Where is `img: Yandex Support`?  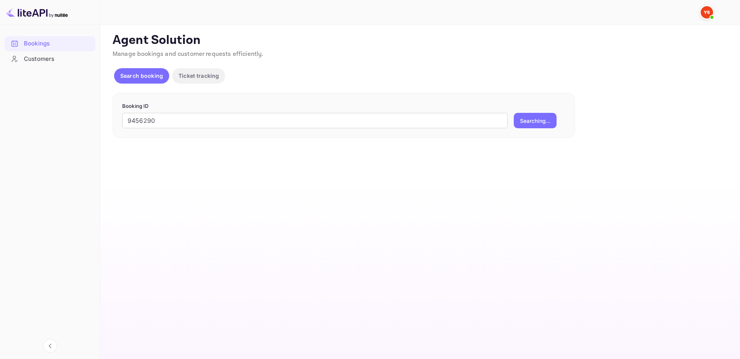 img: Yandex Support is located at coordinates (706, 12).